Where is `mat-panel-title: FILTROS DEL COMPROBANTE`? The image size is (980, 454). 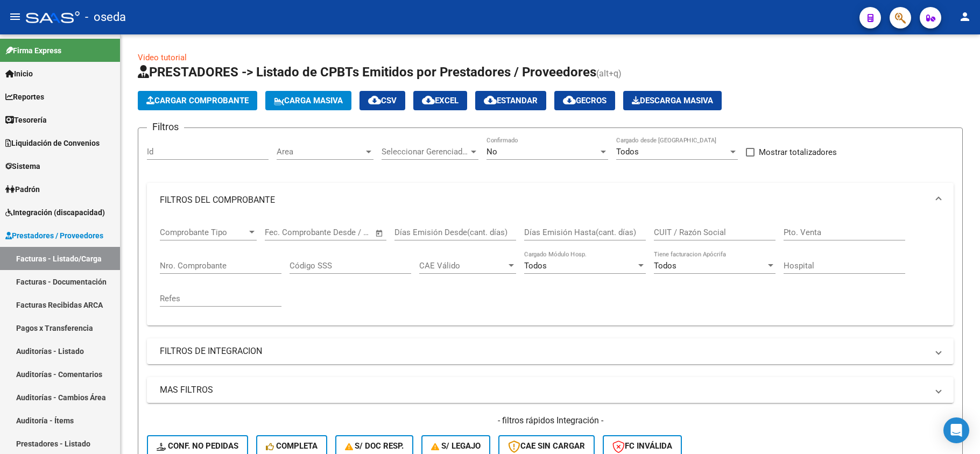
mat-panel-title: FILTROS DEL COMPROBANTE is located at coordinates (544, 200).